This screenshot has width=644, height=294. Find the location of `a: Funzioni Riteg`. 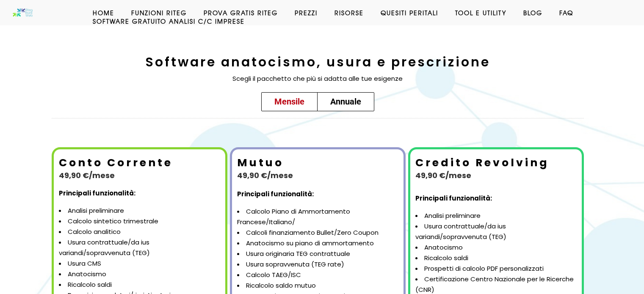

a: Funzioni Riteg is located at coordinates (159, 13).